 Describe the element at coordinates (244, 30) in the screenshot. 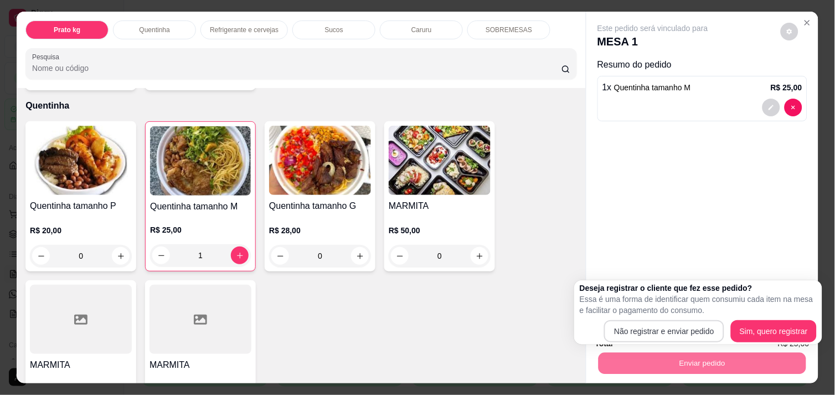

I see `p: Refrigerante e cervejas` at that location.